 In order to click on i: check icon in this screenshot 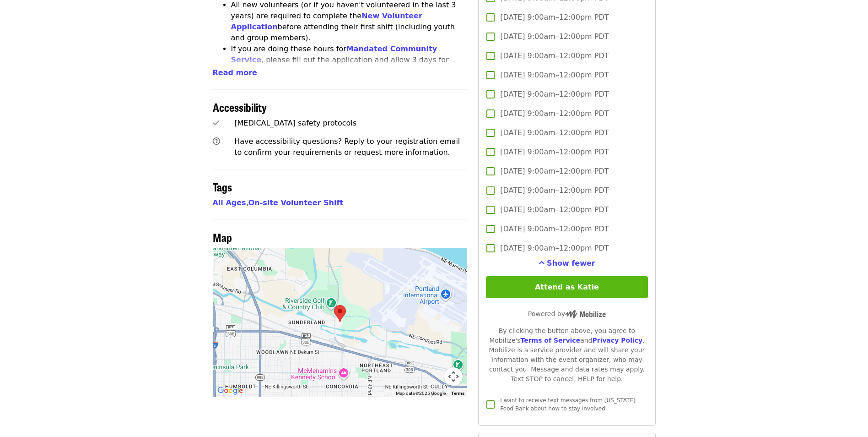, I will do `click(216, 123)`.